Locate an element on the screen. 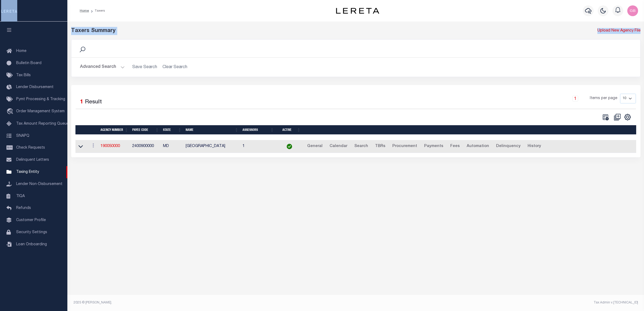 The height and width of the screenshot is (311, 644). a: Payments is located at coordinates (433, 146).